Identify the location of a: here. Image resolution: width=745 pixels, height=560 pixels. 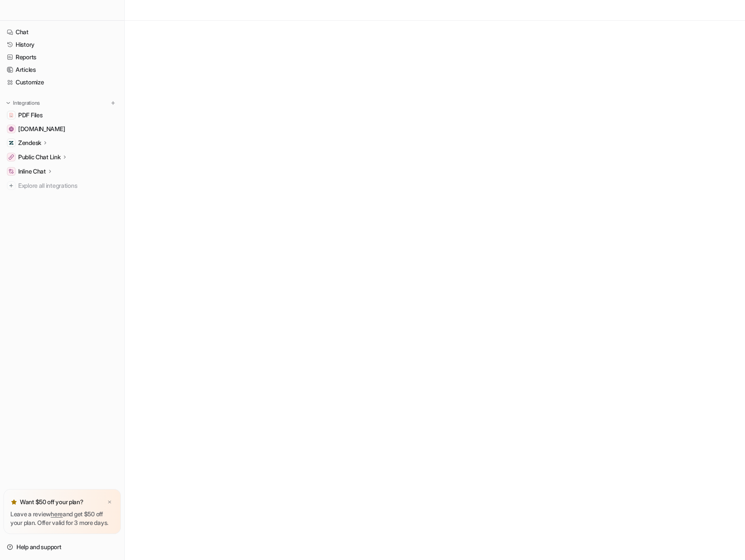
(57, 514).